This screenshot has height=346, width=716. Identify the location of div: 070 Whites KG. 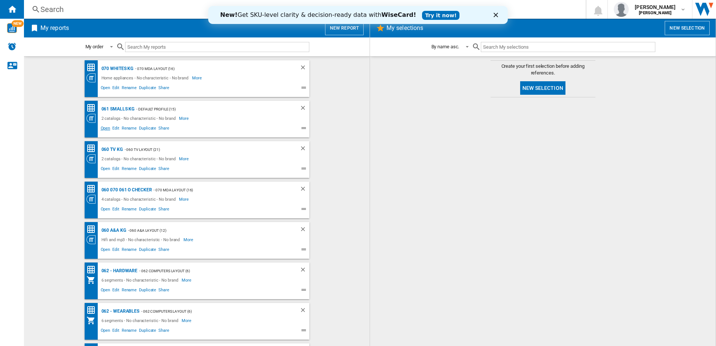
(116, 69).